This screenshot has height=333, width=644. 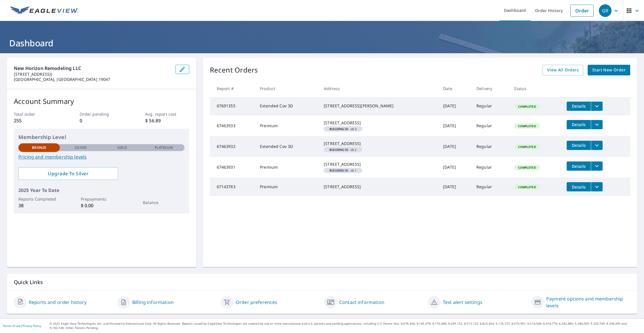 What do you see at coordinates (589, 302) in the screenshot?
I see `a: Payment options and membership levels` at bounding box center [589, 302].